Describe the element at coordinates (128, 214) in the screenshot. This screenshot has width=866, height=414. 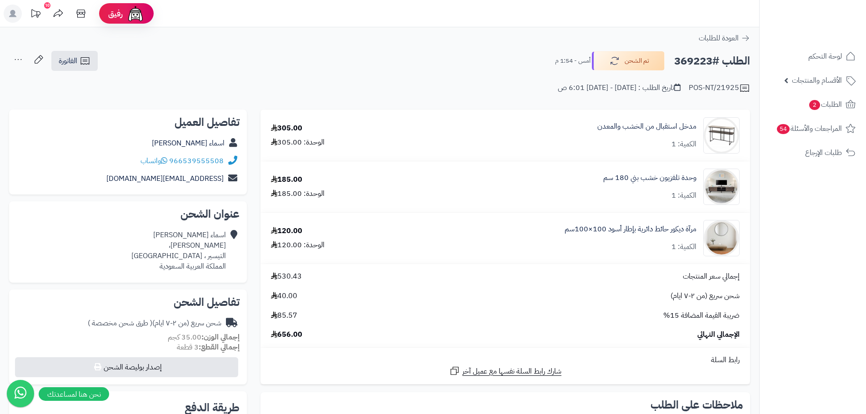
I see `h2: عنوان الشحن` at that location.